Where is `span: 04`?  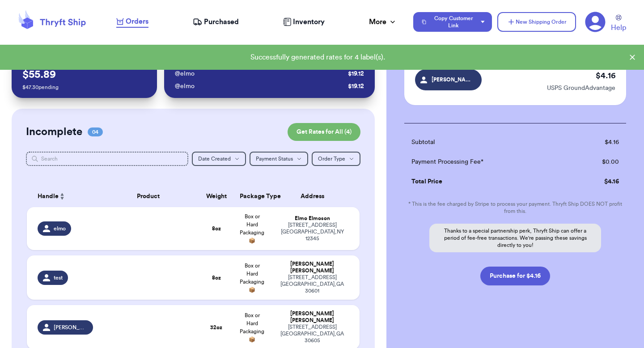
span: 04 is located at coordinates (95, 132).